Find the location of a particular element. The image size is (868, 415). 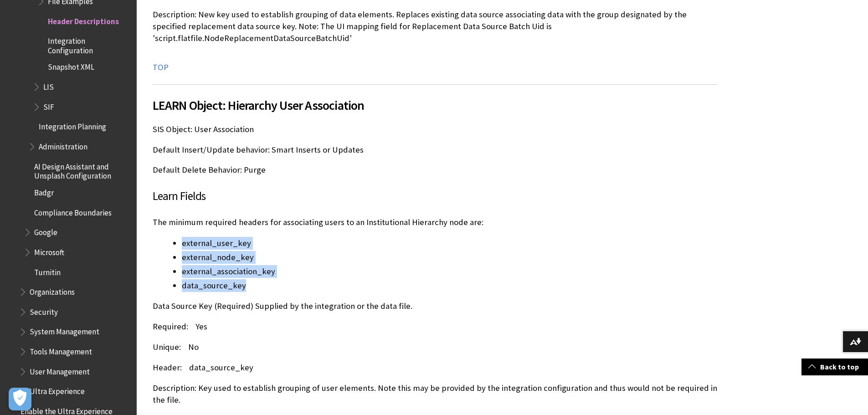

li: external_association_key is located at coordinates (450, 271).